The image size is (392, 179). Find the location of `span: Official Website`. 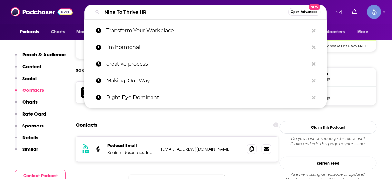

span: Official Website is located at coordinates (336, 74).